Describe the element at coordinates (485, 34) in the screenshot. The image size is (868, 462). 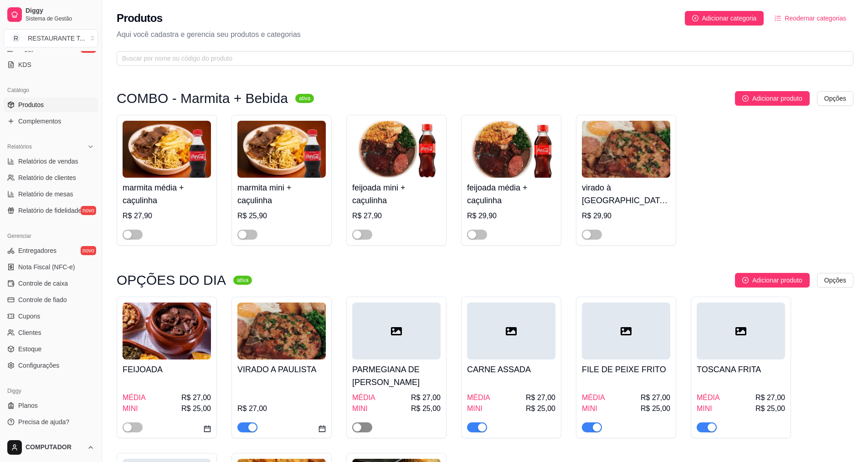
I see `p: Aqui você cadastra e gerencia seu produtos e categorias` at that location.